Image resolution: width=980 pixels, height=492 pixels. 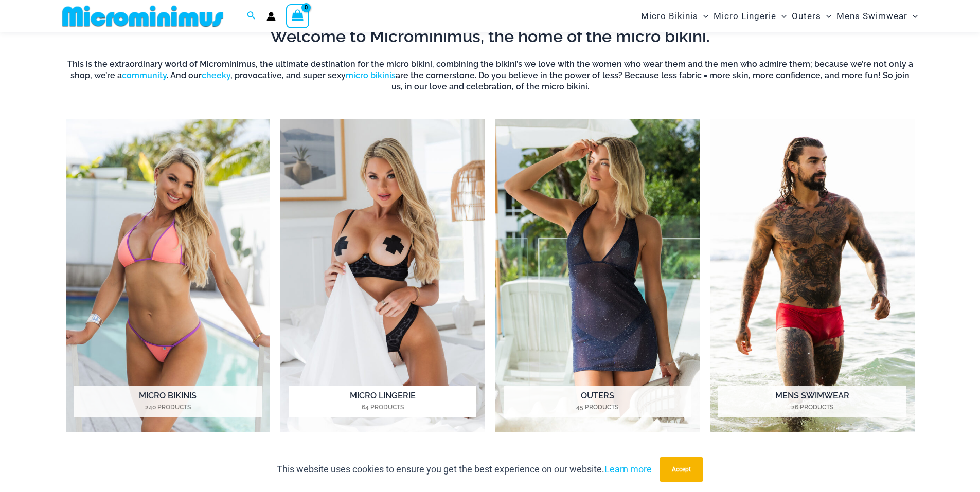 What do you see at coordinates (383, 275) in the screenshot?
I see `img: Micro Lingerie` at bounding box center [383, 275].